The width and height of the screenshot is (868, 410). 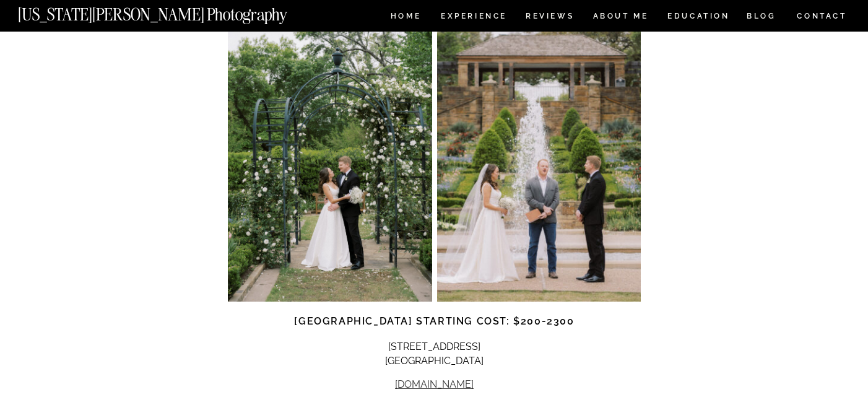 I want to click on nav: EDUCATION, so click(x=698, y=17).